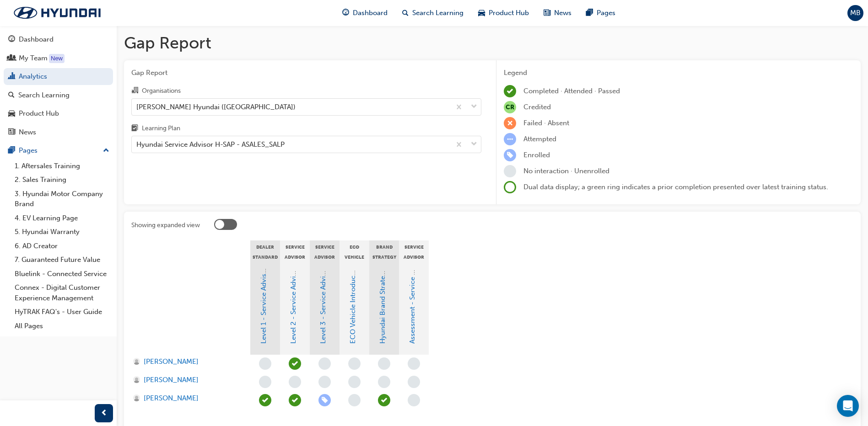 The height and width of the screenshot is (426, 868). I want to click on span: Pages, so click(605, 13).